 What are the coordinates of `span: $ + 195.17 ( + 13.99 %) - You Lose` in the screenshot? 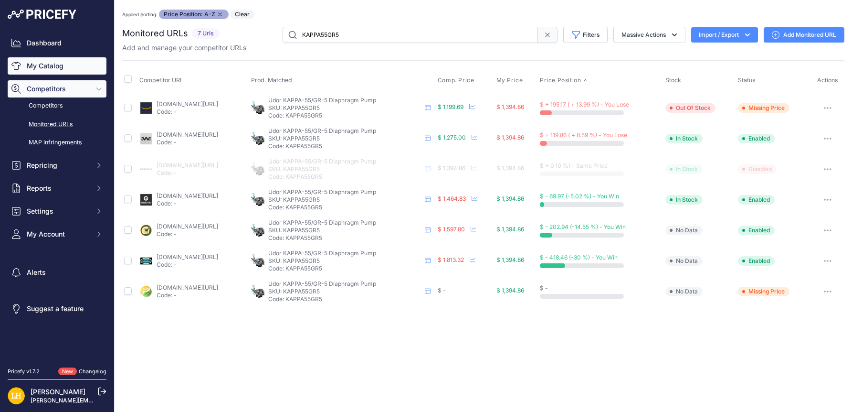 It's located at (584, 104).